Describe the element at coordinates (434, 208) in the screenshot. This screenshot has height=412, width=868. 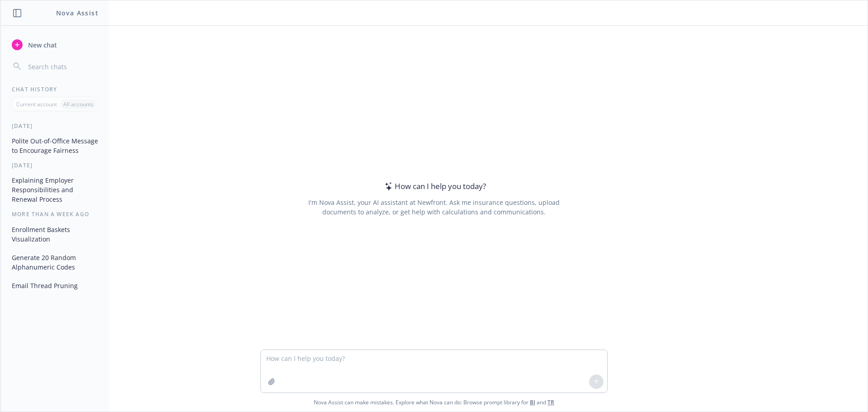
I see `div: I'm Nova Assist, your AI assistant at Newfront. Ask me insurance questions, upload documents to a...` at that location.